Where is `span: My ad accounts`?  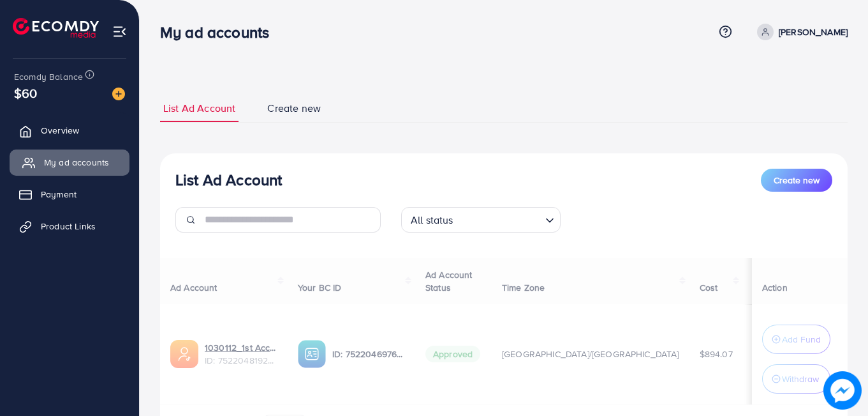
span: My ad accounts is located at coordinates (76, 162).